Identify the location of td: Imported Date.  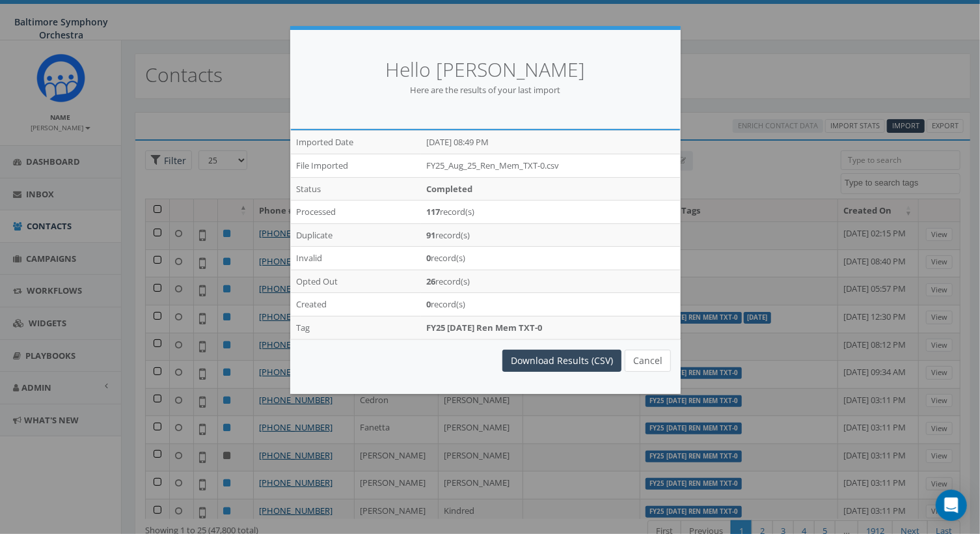
(356, 143).